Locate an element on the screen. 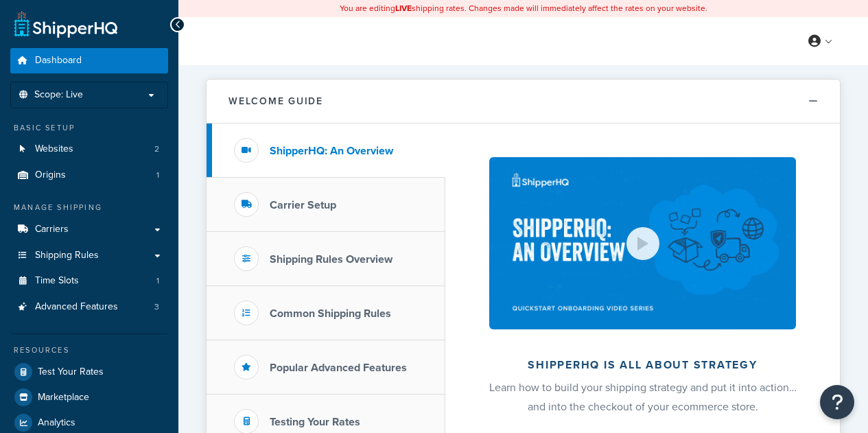  li: Dashboard is located at coordinates (89, 60).